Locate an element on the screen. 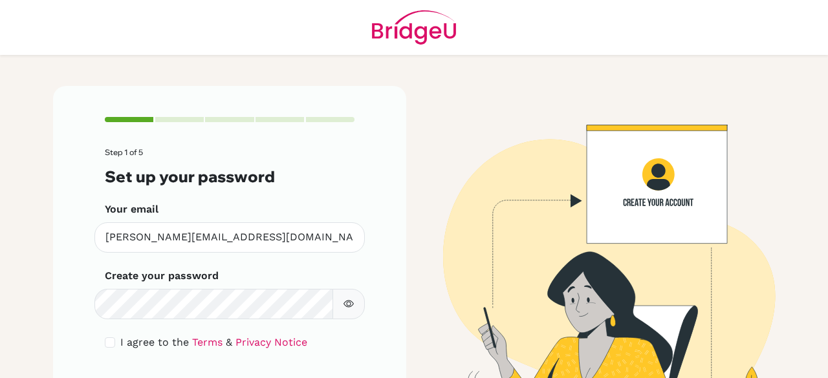 This screenshot has width=828, height=378. a: Privacy Notice is located at coordinates (271, 342).